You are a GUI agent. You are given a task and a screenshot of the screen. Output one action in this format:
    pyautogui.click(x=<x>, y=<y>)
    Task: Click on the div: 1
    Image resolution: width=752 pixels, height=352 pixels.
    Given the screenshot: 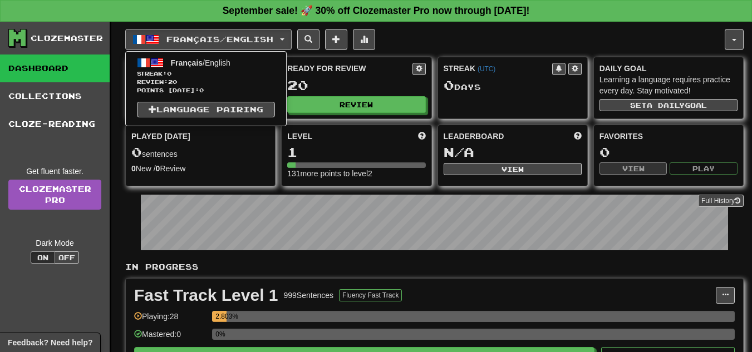 What is the action you would take?
    pyautogui.click(x=356, y=152)
    